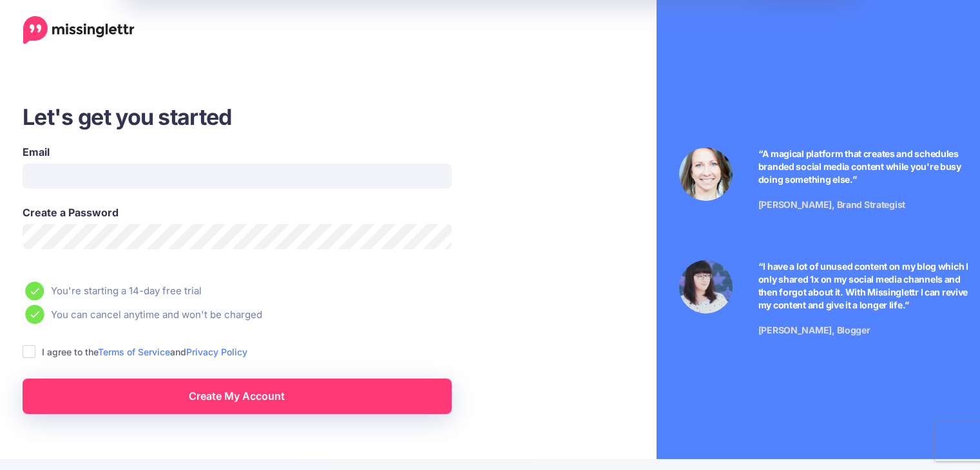  What do you see at coordinates (705, 287) in the screenshot?
I see `img: Testimonial by Jeniffer Kosche` at bounding box center [705, 287].